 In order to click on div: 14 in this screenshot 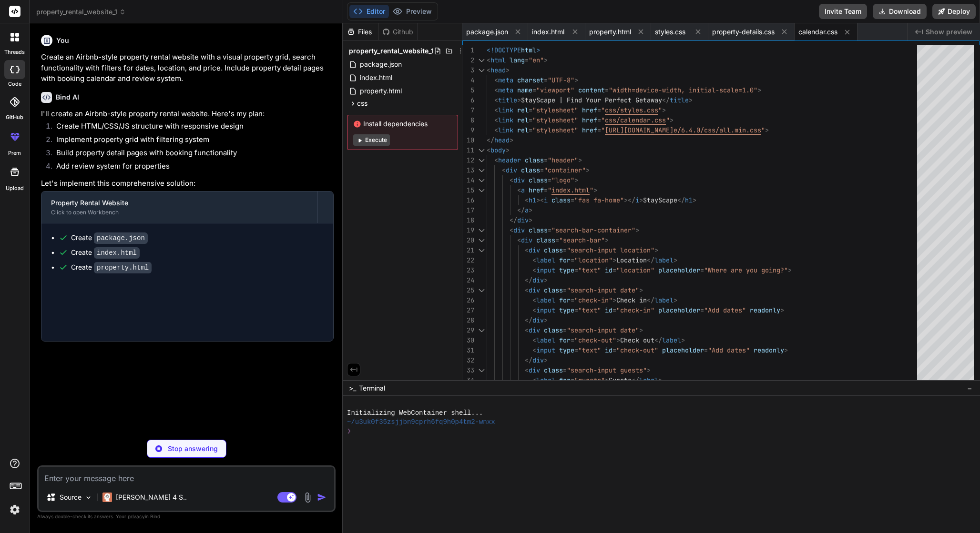, I will do `click(468, 180)`.